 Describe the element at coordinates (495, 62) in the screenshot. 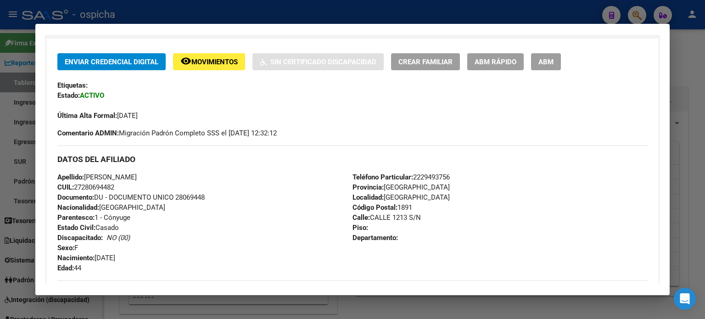

I see `span: ABM Rápido` at that location.